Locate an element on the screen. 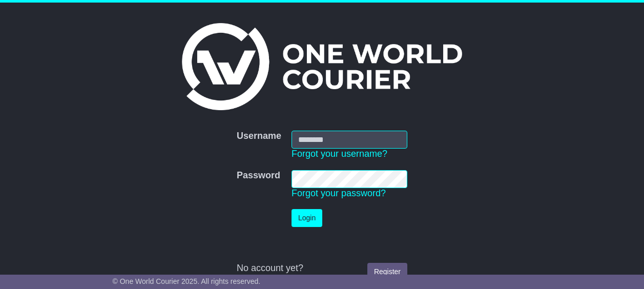 The width and height of the screenshot is (644, 289). img: One World is located at coordinates (322, 66).